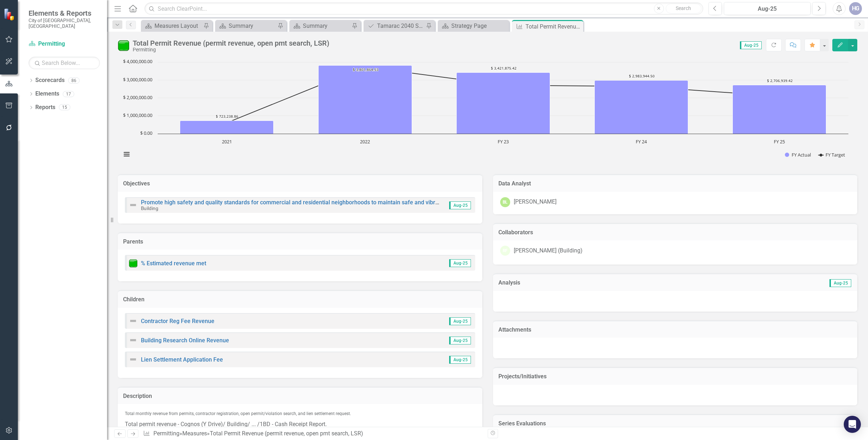 This screenshot has height=440, width=868. What do you see at coordinates (675, 424) in the screenshot?
I see `h3: Series Evaluations` at bounding box center [675, 424].